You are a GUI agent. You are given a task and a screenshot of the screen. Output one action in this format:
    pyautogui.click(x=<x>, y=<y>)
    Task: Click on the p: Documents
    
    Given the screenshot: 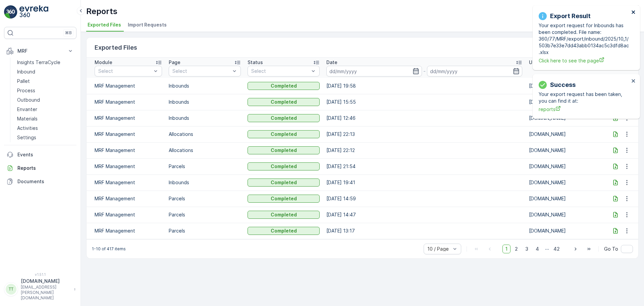 What is the action you would take?
    pyautogui.click(x=46, y=182)
    